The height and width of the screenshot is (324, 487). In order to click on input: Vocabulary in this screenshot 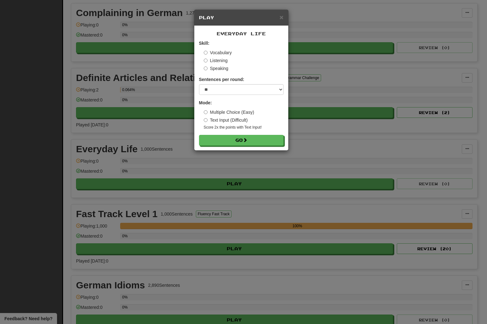, I will do `click(206, 53)`.